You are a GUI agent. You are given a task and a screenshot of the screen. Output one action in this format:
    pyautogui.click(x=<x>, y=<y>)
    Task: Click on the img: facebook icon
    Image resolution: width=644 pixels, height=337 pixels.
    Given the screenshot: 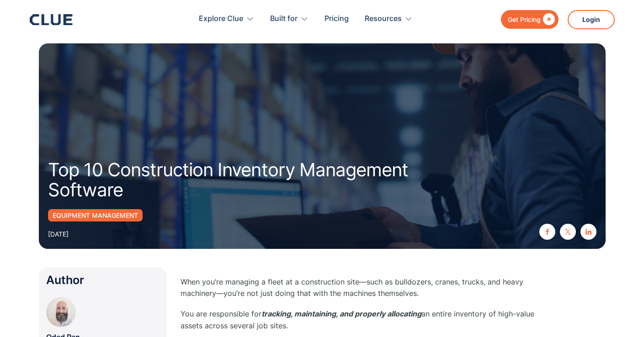 What is the action you would take?
    pyautogui.click(x=547, y=231)
    